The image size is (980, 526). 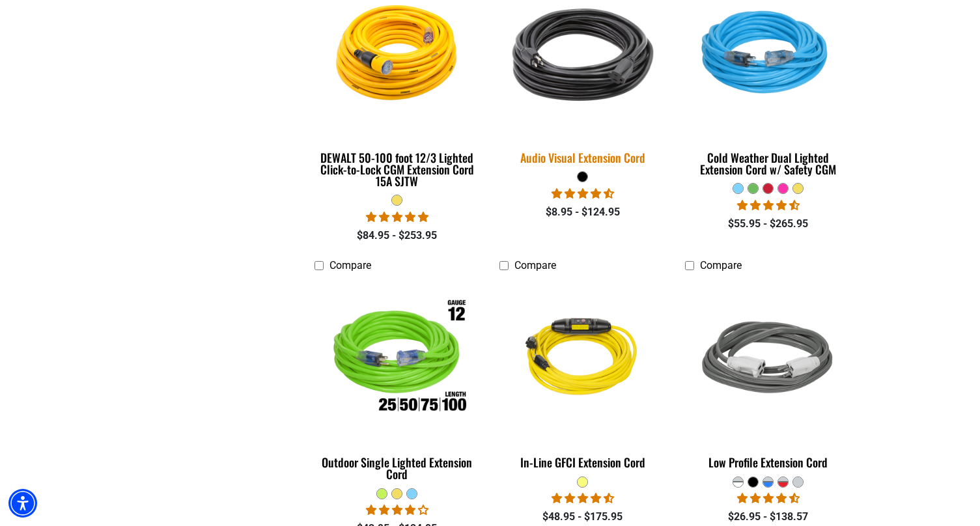 I want to click on a: Outdoor Single Lighted Extension Cord Outdoor Single Lighted Extension Cord, so click(x=397, y=383).